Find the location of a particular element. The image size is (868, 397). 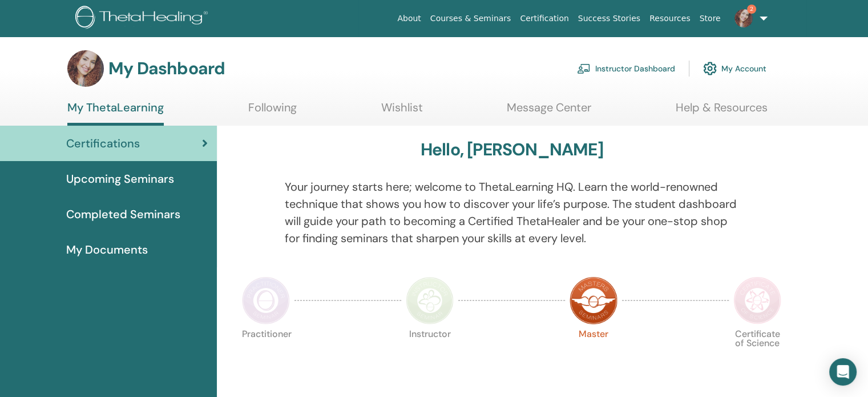

p: Master is located at coordinates (594, 353).